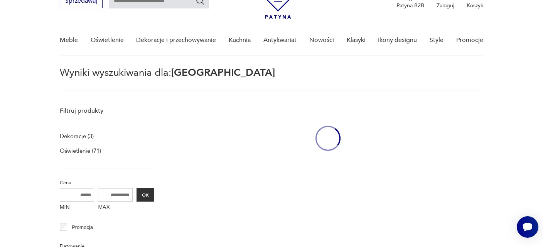 This screenshot has height=247, width=543. Describe the element at coordinates (328, 138) in the screenshot. I see `div: oval-loading` at that location.